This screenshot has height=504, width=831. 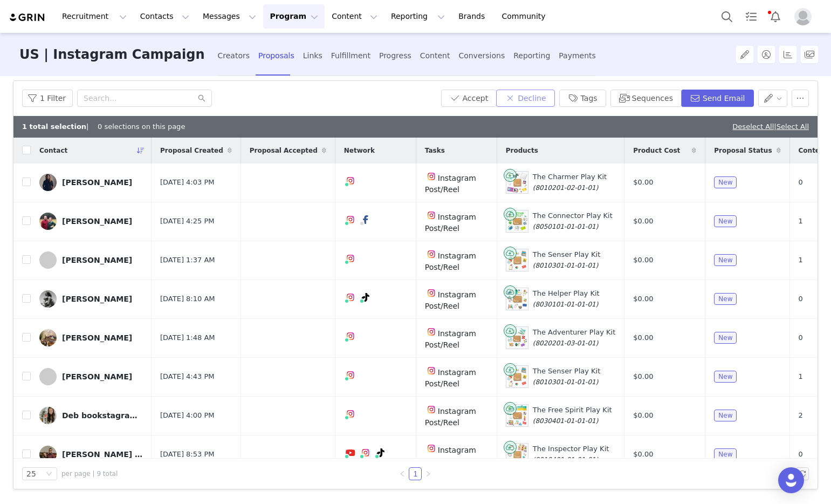 I want to click on img: b817e790-5cdd-48e4-9674-838c370275cd.jpg, so click(x=48, y=454).